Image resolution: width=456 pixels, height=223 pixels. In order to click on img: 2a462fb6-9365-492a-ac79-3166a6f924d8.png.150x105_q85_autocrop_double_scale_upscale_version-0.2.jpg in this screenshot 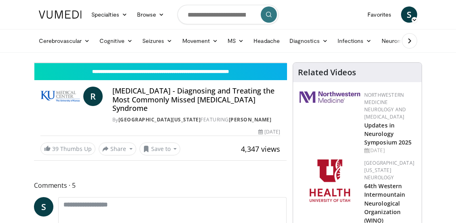, I will do `click(330, 97)`.